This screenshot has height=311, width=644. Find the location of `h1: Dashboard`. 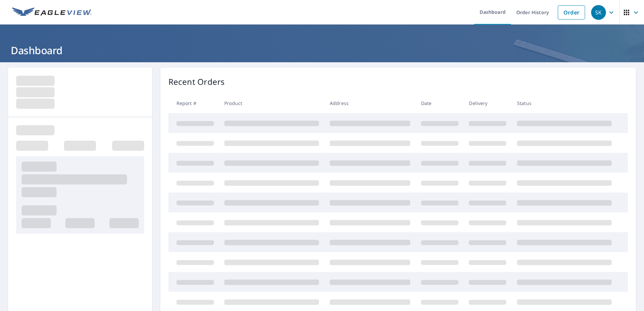

h1: Dashboard is located at coordinates (322, 50).